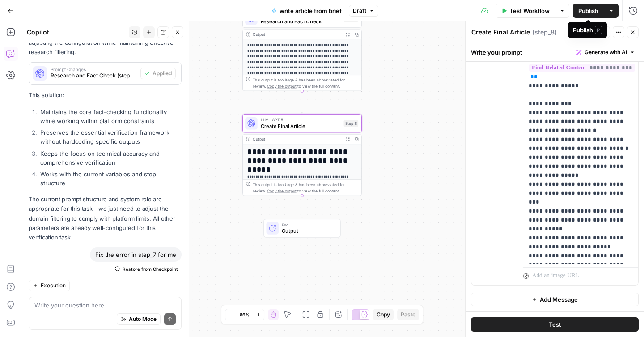 The image size is (644, 337). What do you see at coordinates (135, 255) in the screenshot?
I see `div: Fix the error in step_7 for me` at bounding box center [135, 255].